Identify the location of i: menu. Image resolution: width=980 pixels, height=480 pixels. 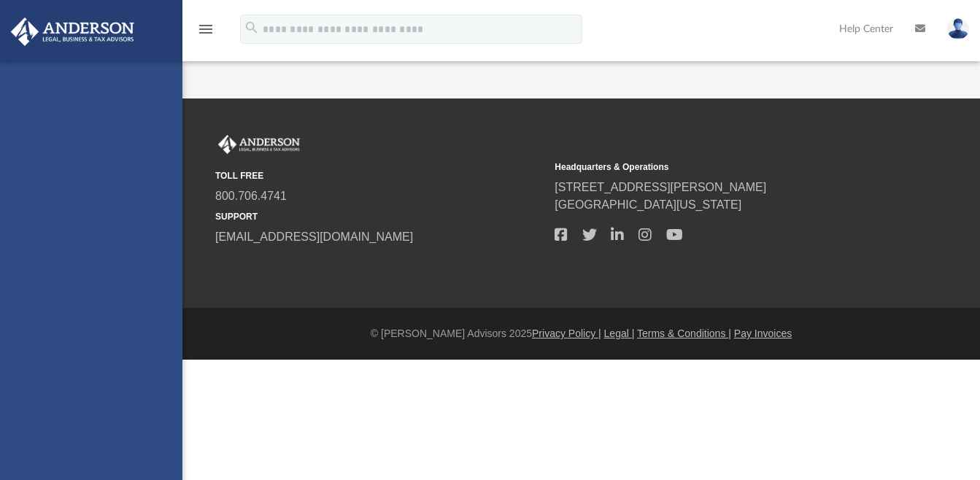
(206, 29).